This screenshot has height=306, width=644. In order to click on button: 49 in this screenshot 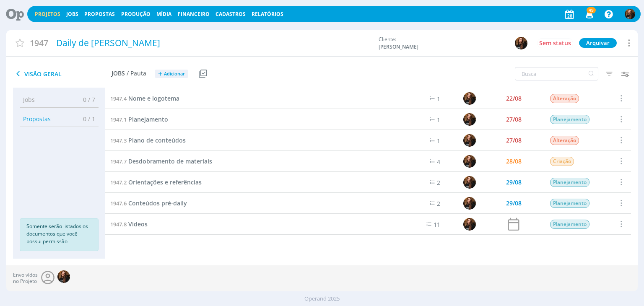, I will do `click(588, 14)`.